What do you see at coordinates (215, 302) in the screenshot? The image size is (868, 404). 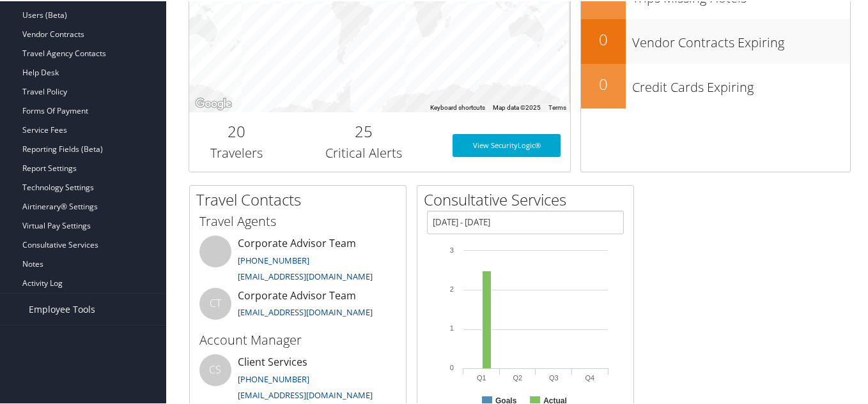 I see `div: CT` at bounding box center [215, 302].